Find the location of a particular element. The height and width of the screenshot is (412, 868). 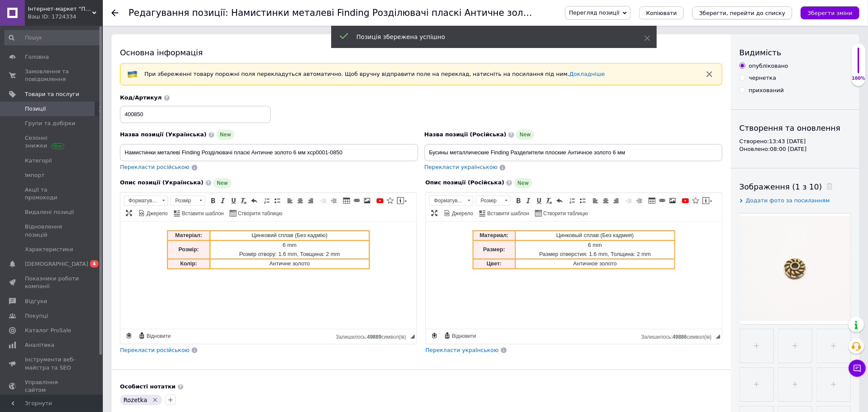

td: Цинковий сплав (Без кадмію) is located at coordinates (170, 14).